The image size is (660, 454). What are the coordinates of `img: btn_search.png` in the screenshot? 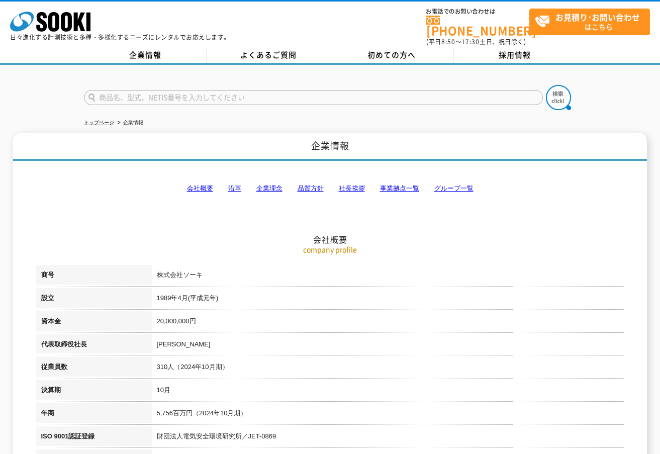 It's located at (558, 97).